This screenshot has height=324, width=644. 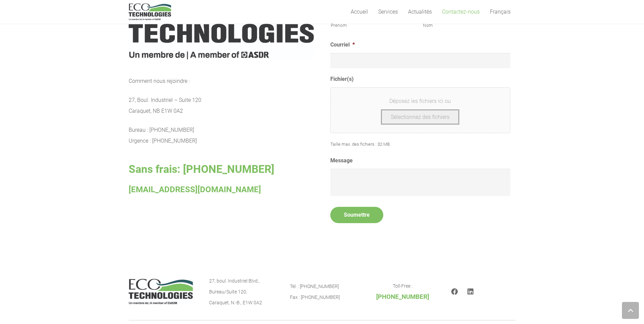 What do you see at coordinates (150, 12) in the screenshot?
I see `a: logo_EcoTech_ASDR_RGB` at bounding box center [150, 12].